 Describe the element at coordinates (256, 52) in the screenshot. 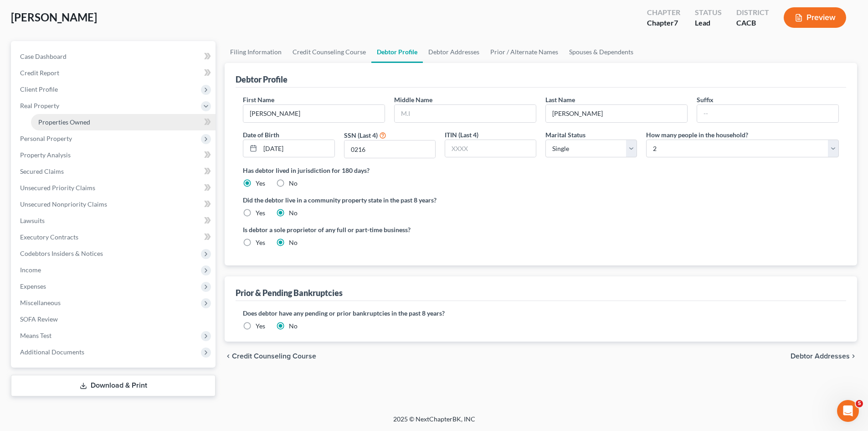

I see `a: Filing Information` at that location.